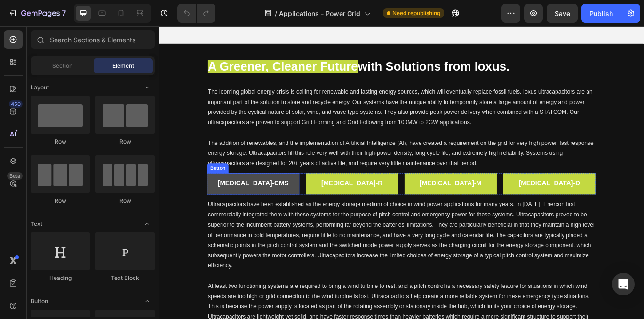 The image size is (644, 319). Describe the element at coordinates (319, 13) in the screenshot. I see `span: Applications - Power Grid` at that location.